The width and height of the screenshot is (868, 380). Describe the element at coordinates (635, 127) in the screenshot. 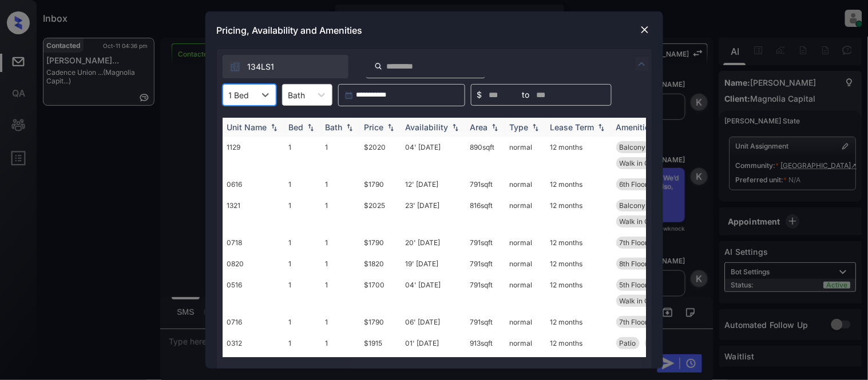

I see `div: Amenities` at that location.